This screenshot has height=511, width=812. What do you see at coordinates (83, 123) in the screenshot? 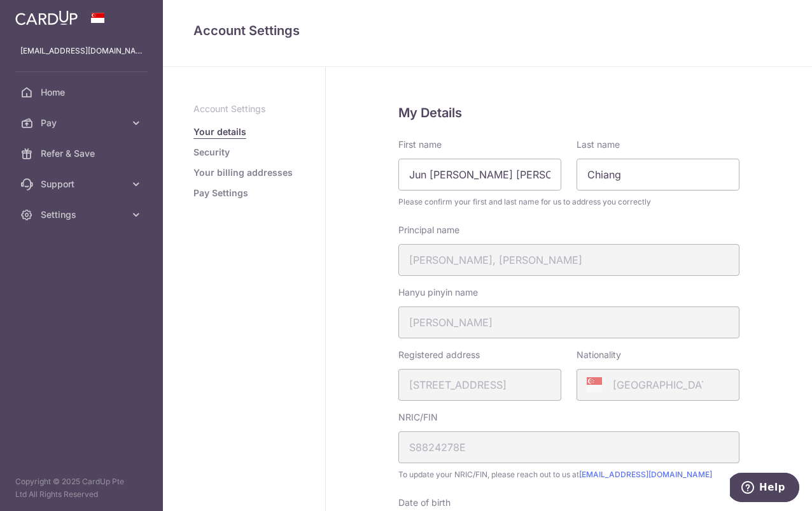
I see `span: Pay` at bounding box center [83, 123].